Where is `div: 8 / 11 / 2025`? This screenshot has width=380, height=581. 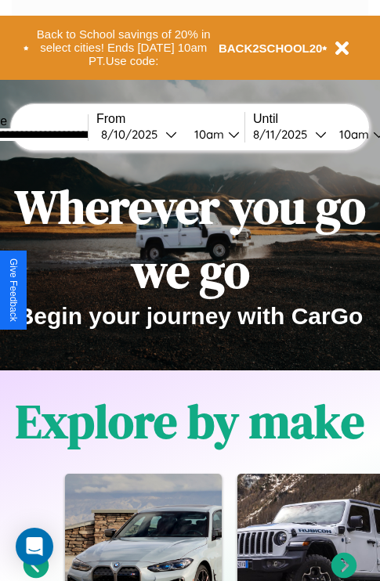 div: 8 / 11 / 2025 is located at coordinates (284, 134).